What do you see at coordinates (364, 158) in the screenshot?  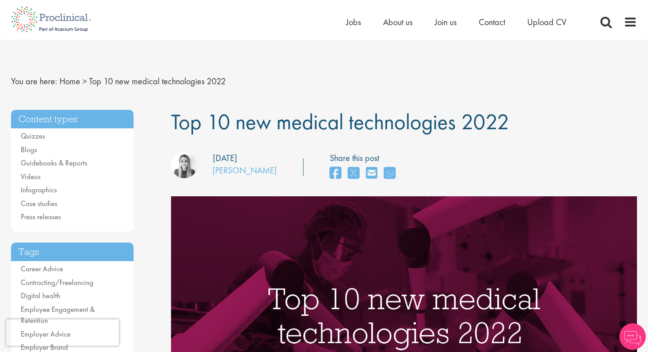 I see `label: Share this post` at bounding box center [364, 158].